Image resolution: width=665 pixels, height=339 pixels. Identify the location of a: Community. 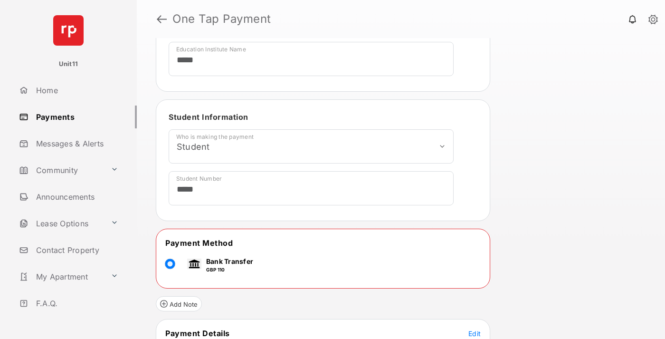
(61, 170).